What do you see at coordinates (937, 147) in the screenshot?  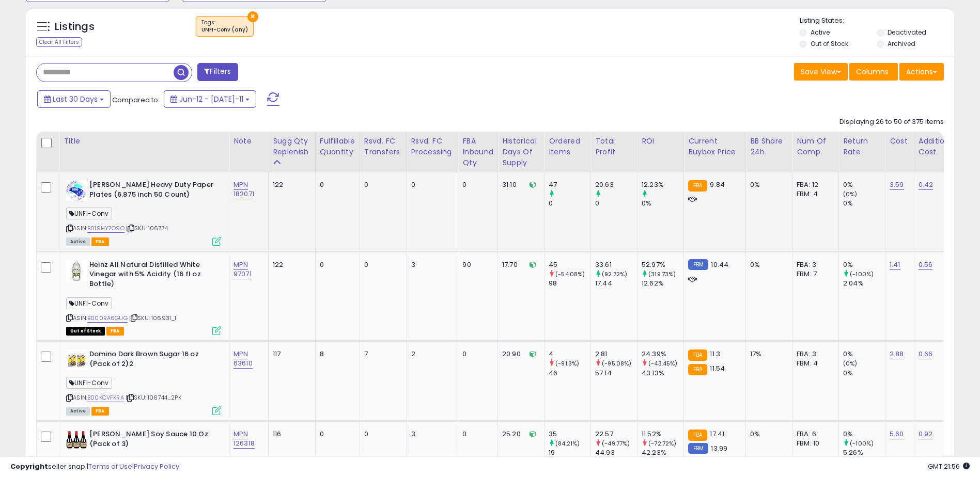 I see `div: Additional Cost` at bounding box center [937, 147].